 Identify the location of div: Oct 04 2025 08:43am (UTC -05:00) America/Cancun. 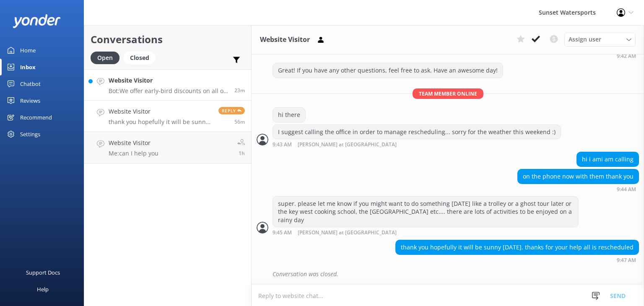
(417, 144).